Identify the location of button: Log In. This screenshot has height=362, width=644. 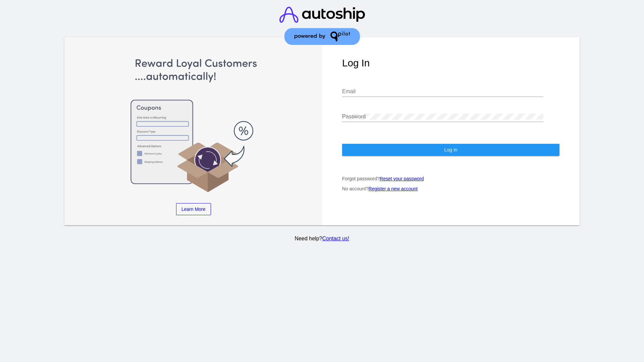
(451, 150).